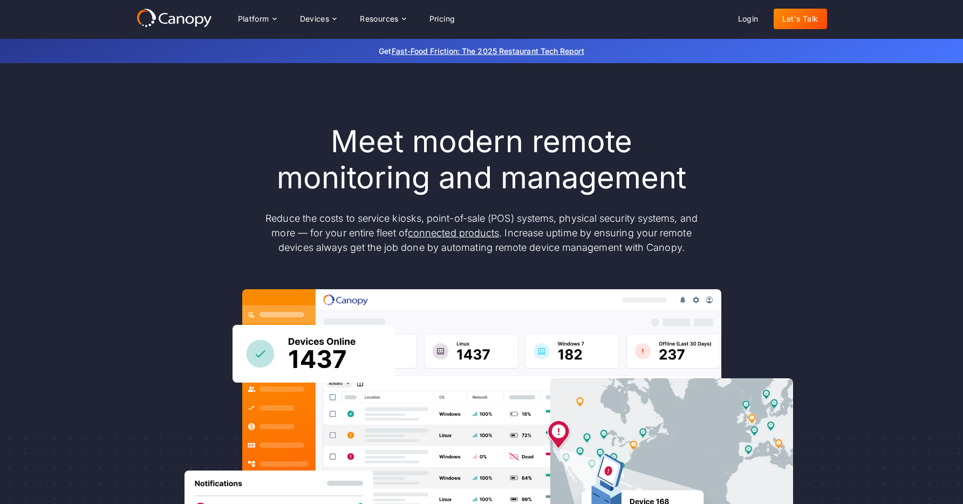 The width and height of the screenshot is (963, 504). Describe the element at coordinates (800, 19) in the screenshot. I see `a: Let's Talk` at that location.